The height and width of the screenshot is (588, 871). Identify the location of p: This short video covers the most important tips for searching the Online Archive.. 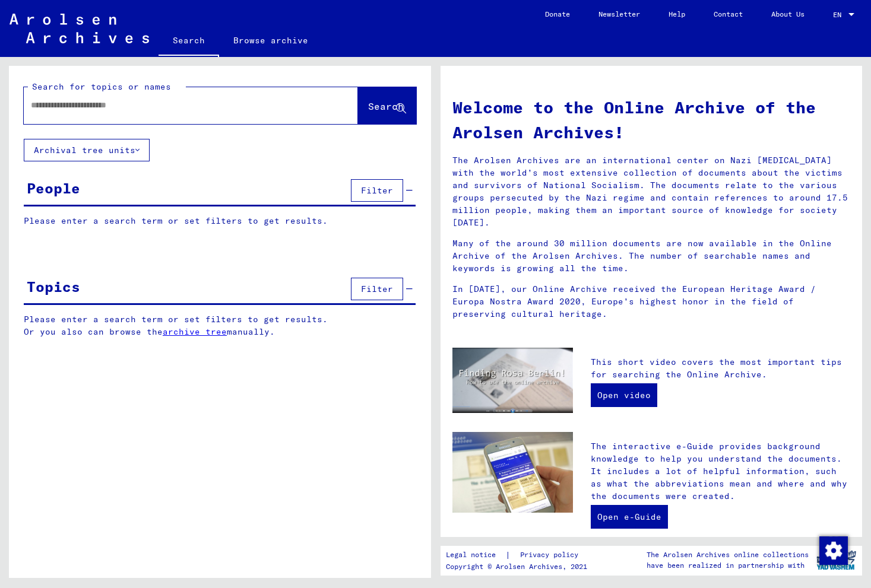
(720, 369).